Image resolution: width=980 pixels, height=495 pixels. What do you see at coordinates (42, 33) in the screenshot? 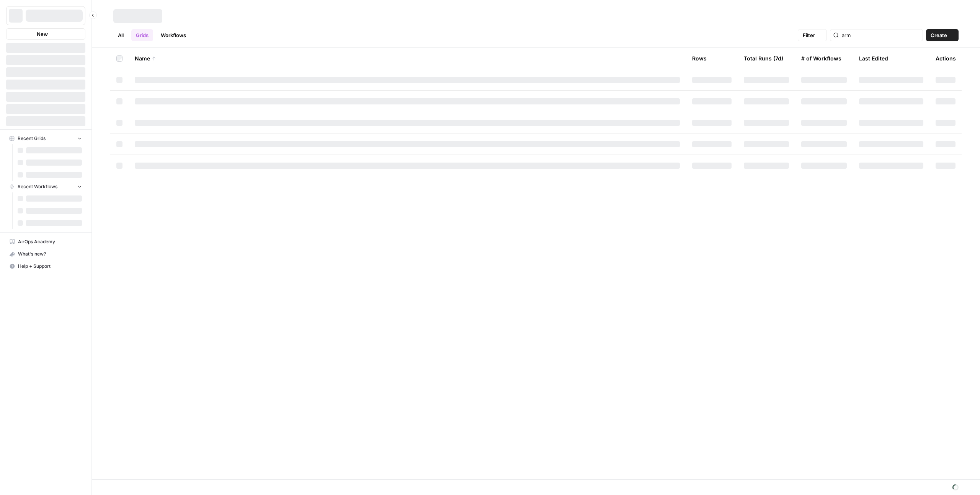
I see `span: New` at bounding box center [42, 33].